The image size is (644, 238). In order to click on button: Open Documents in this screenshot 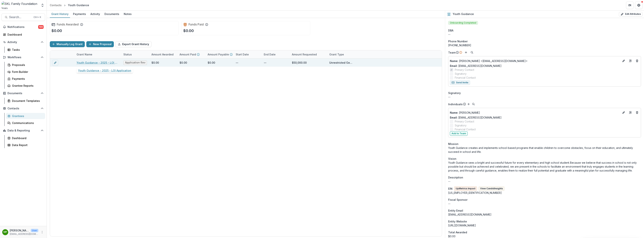, I will do `click(23, 94)`.